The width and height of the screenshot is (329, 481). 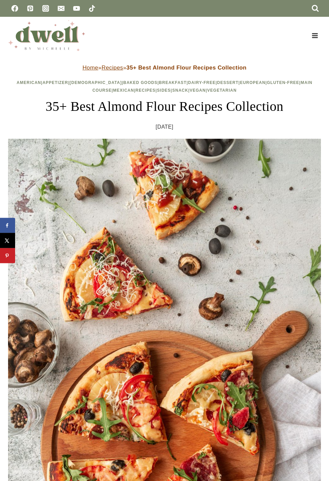 I want to click on a: European, so click(x=253, y=83).